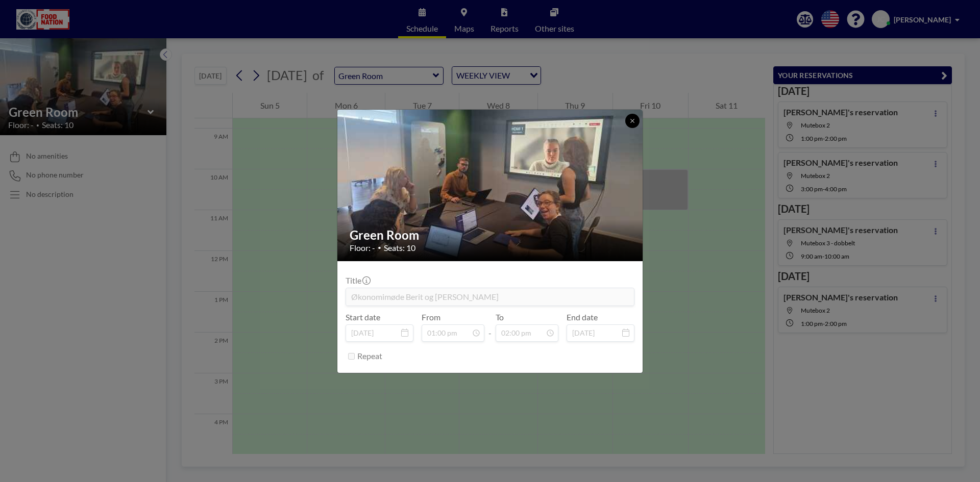 This screenshot has width=980, height=482. I want to click on input: (No title), so click(490, 297).